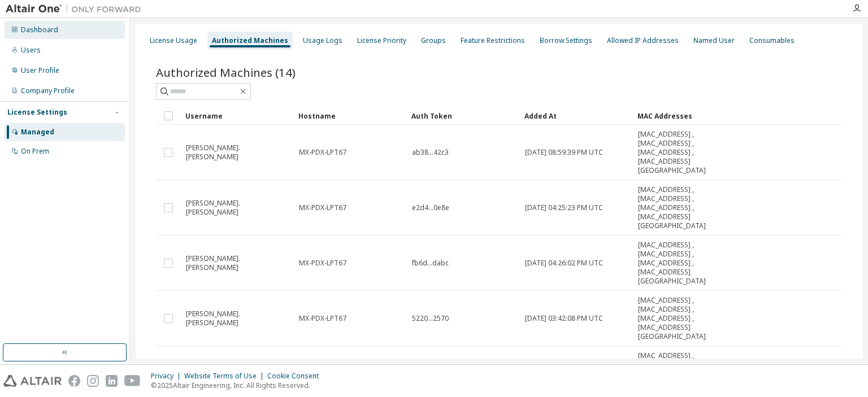 Image resolution: width=868 pixels, height=397 pixels. What do you see at coordinates (296, 377) in the screenshot?
I see `div: Cookie Consent` at bounding box center [296, 377].